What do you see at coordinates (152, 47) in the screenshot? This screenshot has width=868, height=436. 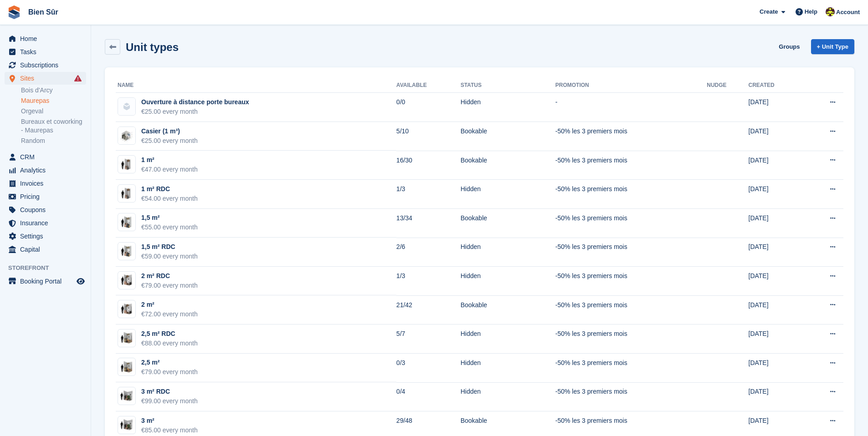 I see `h2: Unit types` at bounding box center [152, 47].